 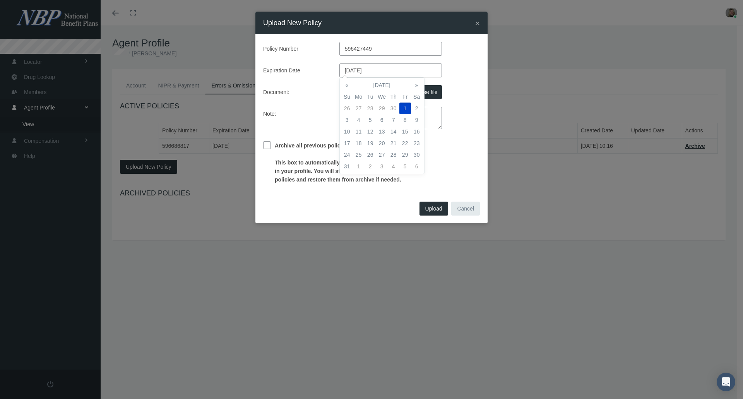 I want to click on td: 31, so click(x=347, y=166).